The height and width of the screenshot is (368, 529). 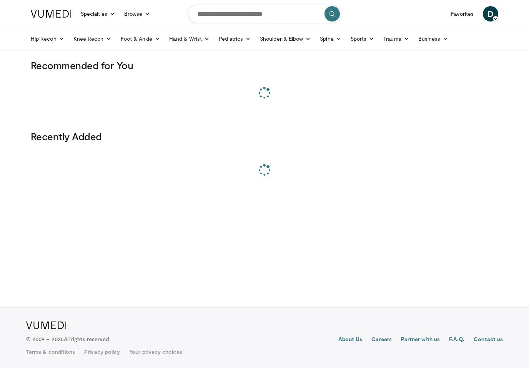 What do you see at coordinates (491, 14) in the screenshot?
I see `span: D` at bounding box center [491, 14].